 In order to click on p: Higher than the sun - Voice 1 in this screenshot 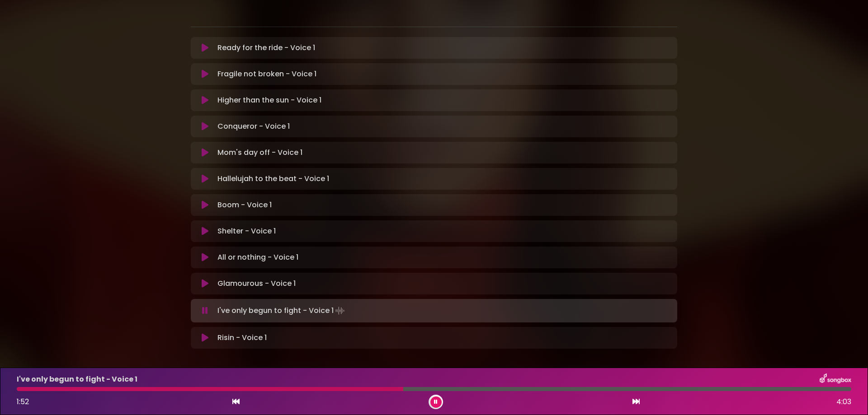, I will do `click(270, 101)`.